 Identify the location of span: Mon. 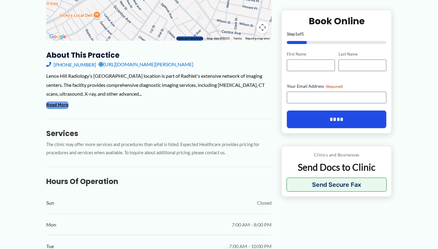
(51, 225).